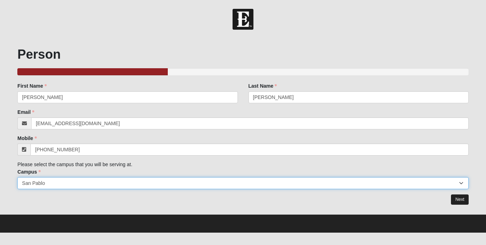  Describe the element at coordinates (29, 172) in the screenshot. I see `label: Campus` at that location.